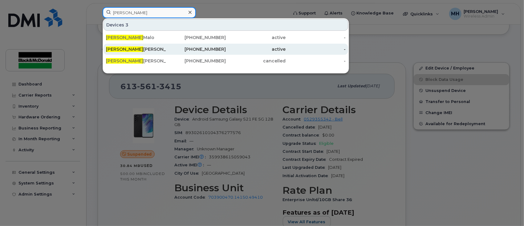 Image resolution: width=524 pixels, height=226 pixels. What do you see at coordinates (256, 61) in the screenshot?
I see `div: cancelled` at bounding box center [256, 61].